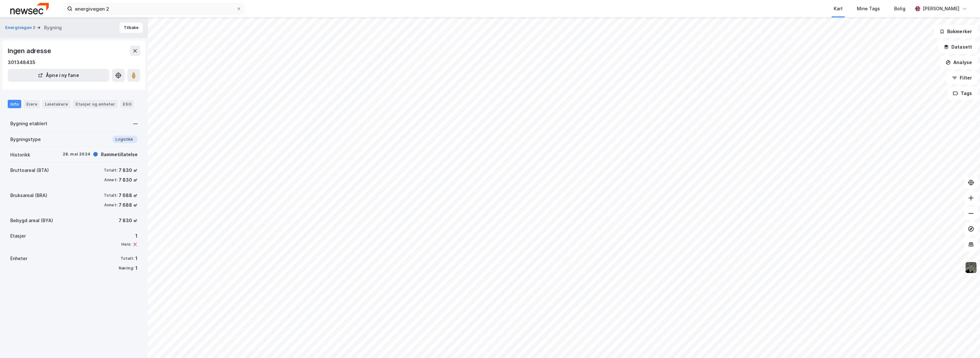  Describe the element at coordinates (77, 154) in the screenshot. I see `div: 28. mai 2024` at that location.